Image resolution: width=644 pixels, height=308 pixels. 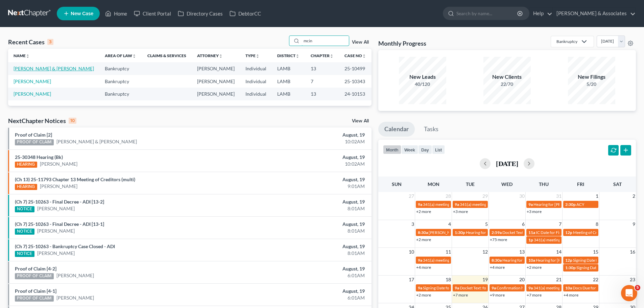 I want to click on span: 11a, so click(x=532, y=232).